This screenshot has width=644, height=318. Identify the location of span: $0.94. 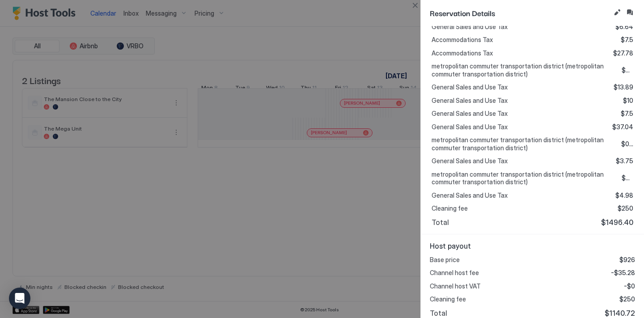
(627, 144).